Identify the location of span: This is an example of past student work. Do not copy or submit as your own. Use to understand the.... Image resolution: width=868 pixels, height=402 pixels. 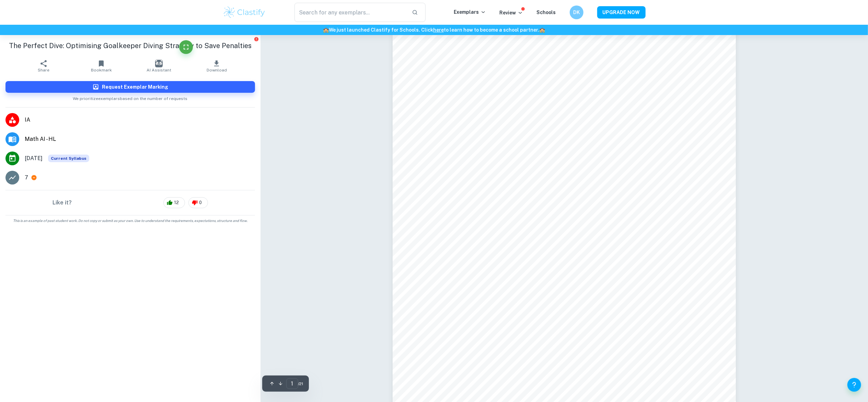
(130, 221).